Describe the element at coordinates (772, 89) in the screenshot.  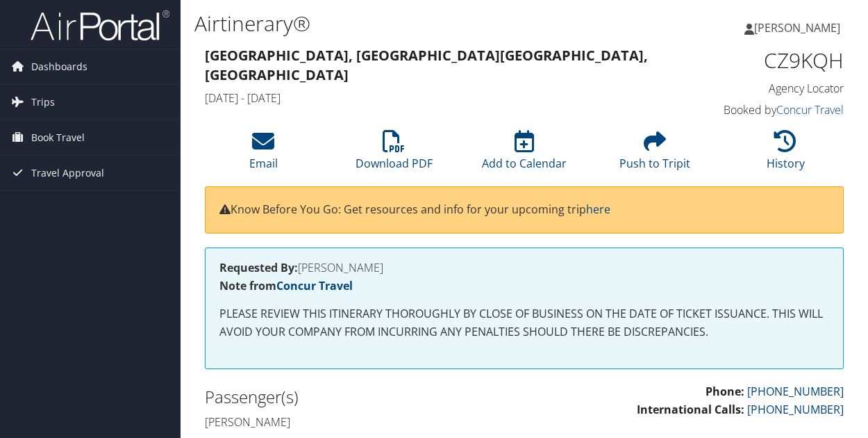
I see `h4: Agency Locator` at that location.